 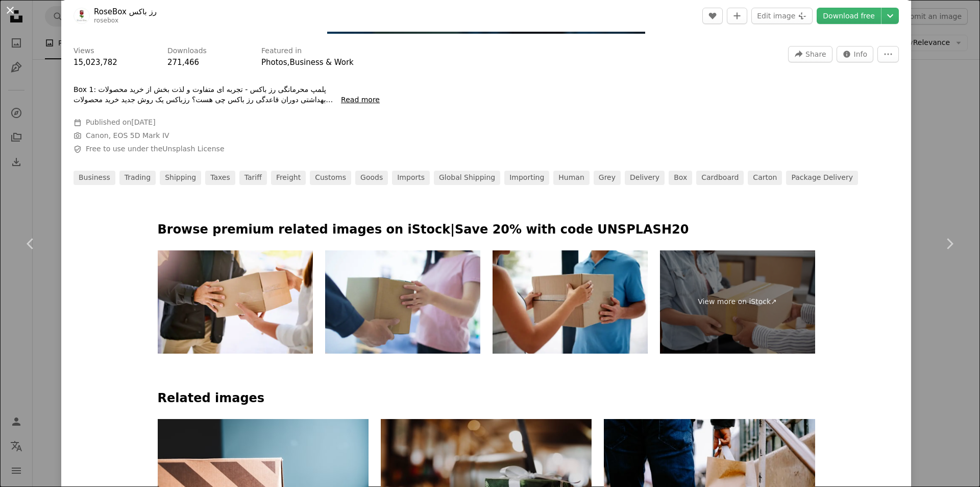 I want to click on button: Stats about this image, so click(x=855, y=54).